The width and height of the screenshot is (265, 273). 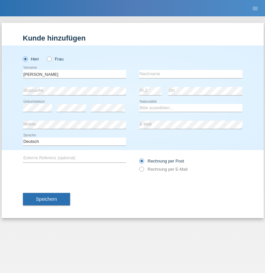 I want to click on input: Rechnung per Post, so click(x=141, y=163).